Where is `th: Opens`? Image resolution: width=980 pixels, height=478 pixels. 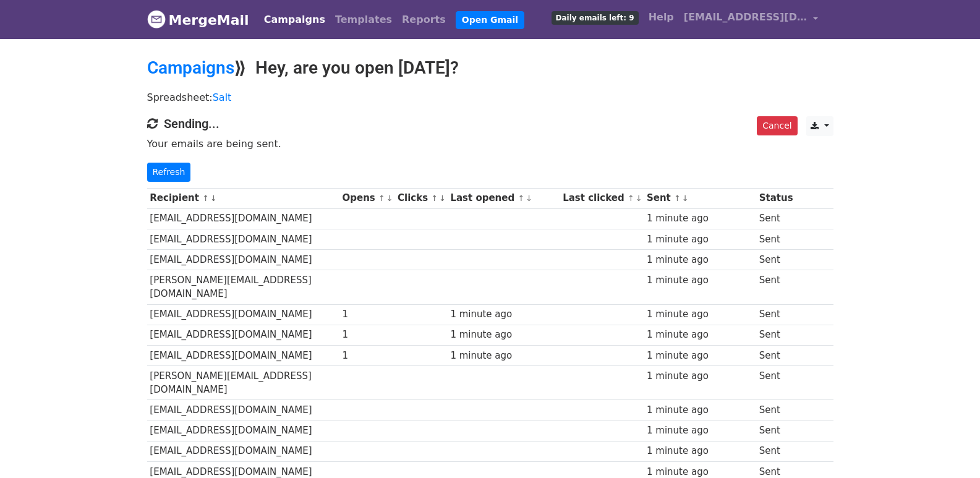 th: Opens is located at coordinates (367, 198).